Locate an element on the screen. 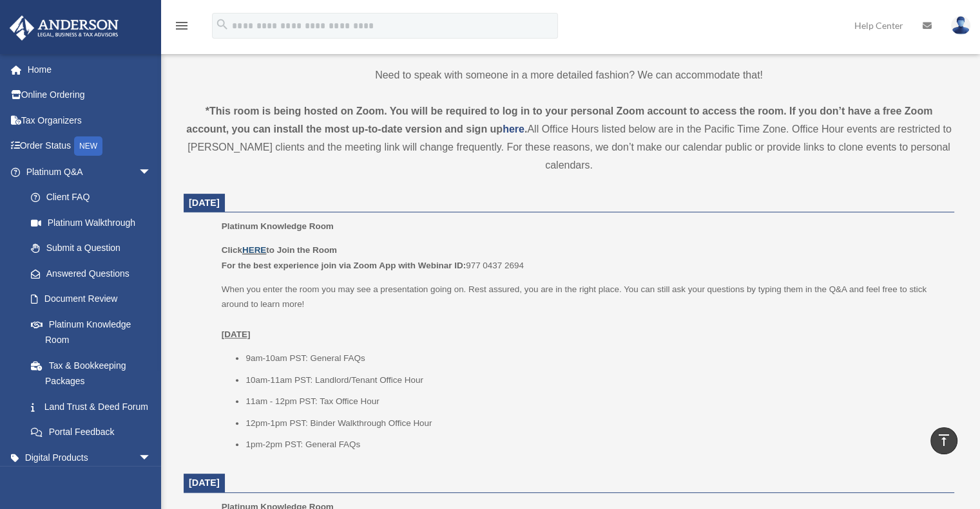 This screenshot has width=980, height=509. a: Client FAQ is located at coordinates (94, 198).